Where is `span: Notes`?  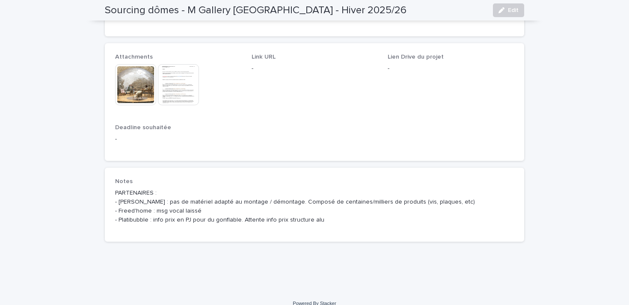
span: Notes is located at coordinates (124, 182).